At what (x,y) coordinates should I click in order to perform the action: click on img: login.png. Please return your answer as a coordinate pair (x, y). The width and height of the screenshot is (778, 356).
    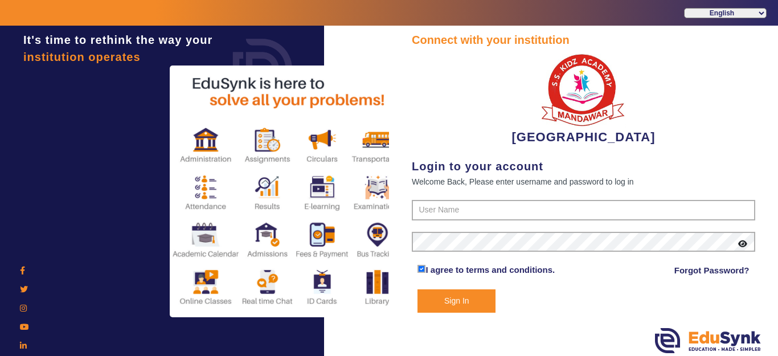
    Looking at the image, I should click on (262, 68).